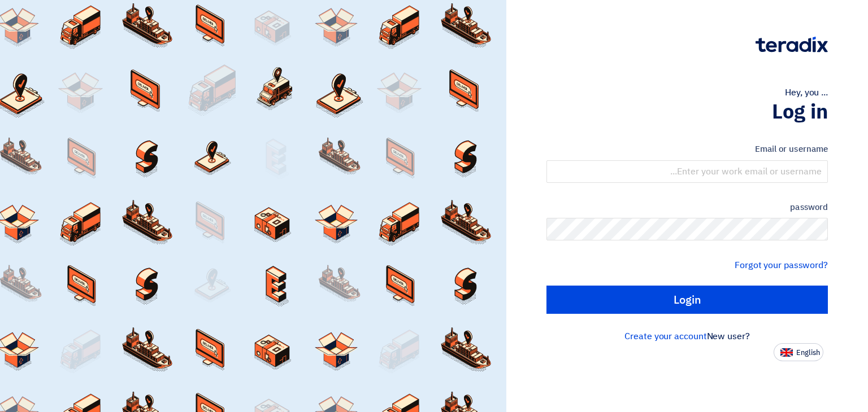 This screenshot has height=412, width=868. Describe the element at coordinates (808, 352) in the screenshot. I see `font: English` at that location.